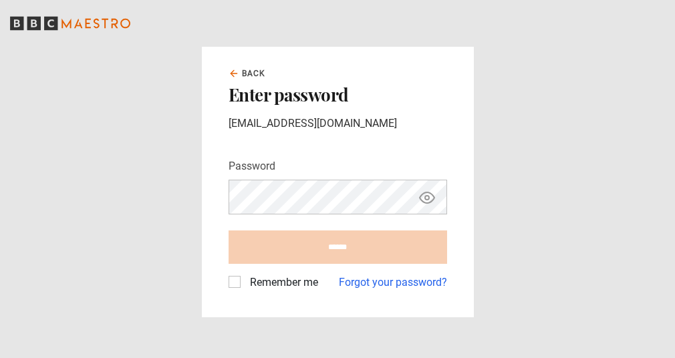 The width and height of the screenshot is (675, 358). I want to click on a: Back, so click(247, 73).